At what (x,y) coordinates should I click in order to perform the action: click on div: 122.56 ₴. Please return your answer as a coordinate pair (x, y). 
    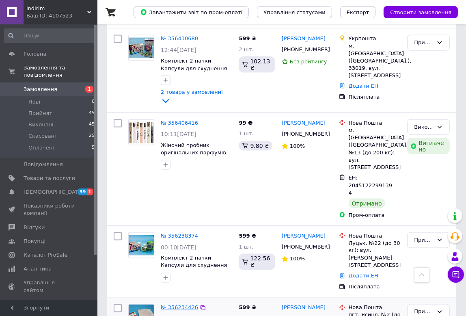
    Looking at the image, I should click on (257, 262).